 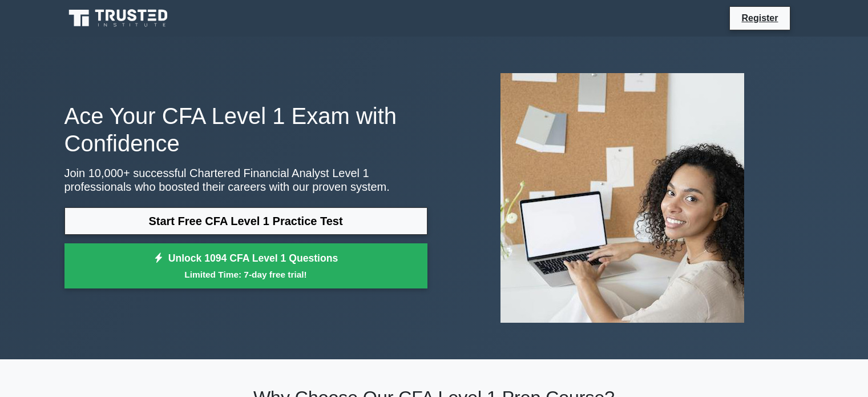 What do you see at coordinates (246, 180) in the screenshot?
I see `p: Join 10,000+ successful Chartered Financial Analyst Level 1 professionals who boosted their caree...` at bounding box center [246, 180].